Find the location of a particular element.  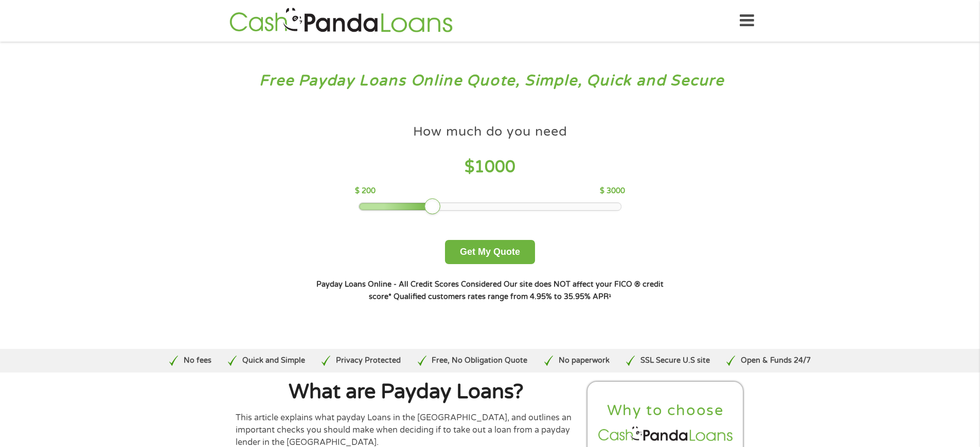

button: Get My Quote is located at coordinates (490, 252).